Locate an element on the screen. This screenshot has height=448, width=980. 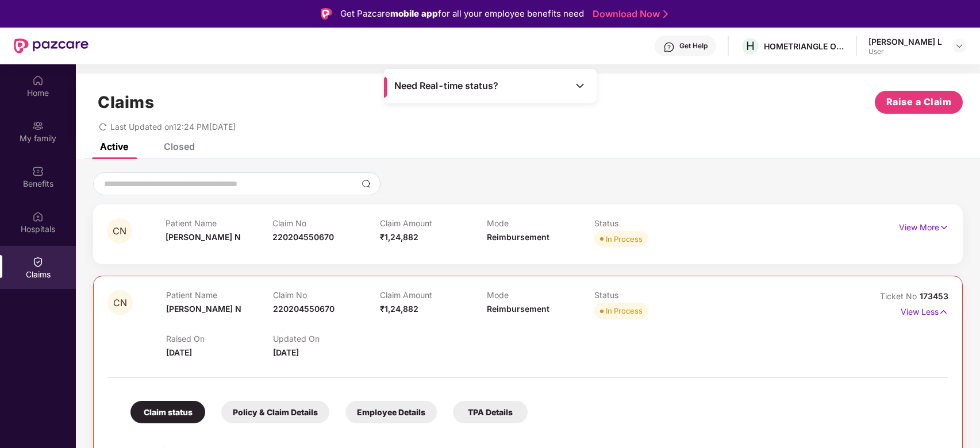
img: svg+xml;base64,PHN2ZyBpZD0iSG9tZSIgeG1sbnM9Imh0dHA6Ly93d3cudzMub3JnLzIwMDAvc3ZnIiB3aWR0aD0iMjAiIG... is located at coordinates (38, 81).